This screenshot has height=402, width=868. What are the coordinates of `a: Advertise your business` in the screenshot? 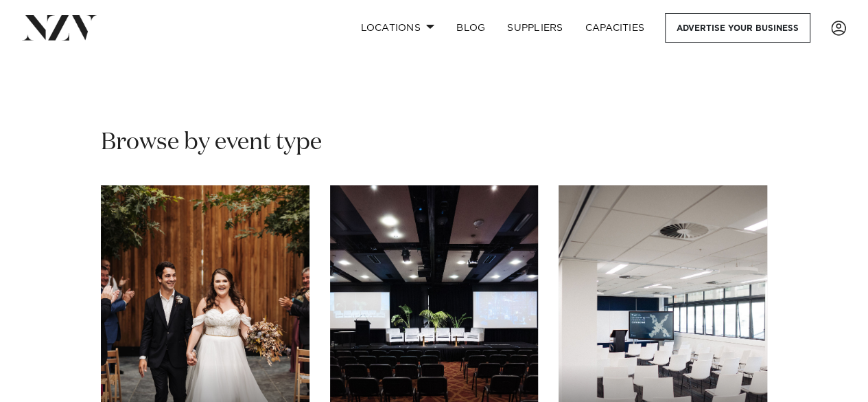 It's located at (738, 28).